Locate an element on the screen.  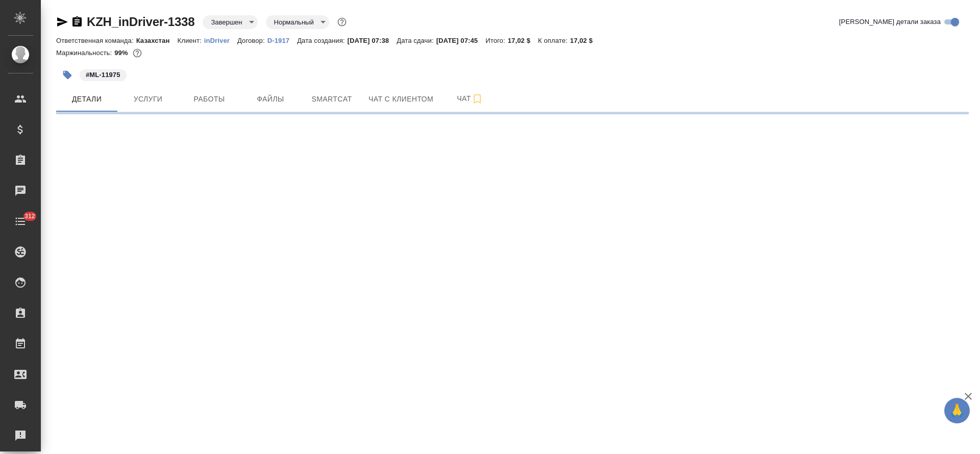
span: 312 is located at coordinates (29, 216).